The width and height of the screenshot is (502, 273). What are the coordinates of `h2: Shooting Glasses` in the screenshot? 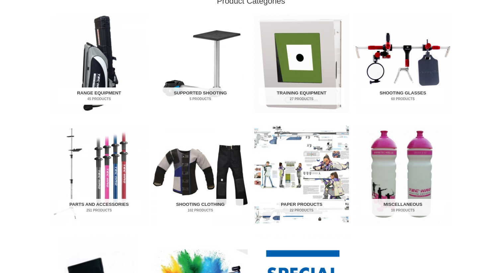 It's located at (403, 96).